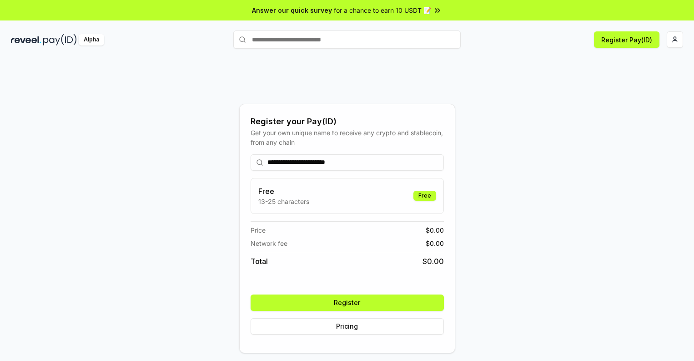  I want to click on img: pay_id, so click(60, 40).